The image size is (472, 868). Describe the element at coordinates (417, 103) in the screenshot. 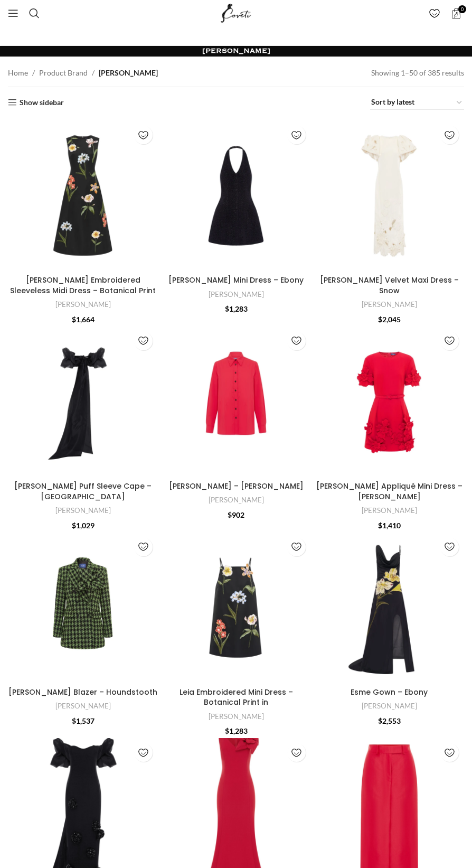

I see `select: Shop order` at that location.